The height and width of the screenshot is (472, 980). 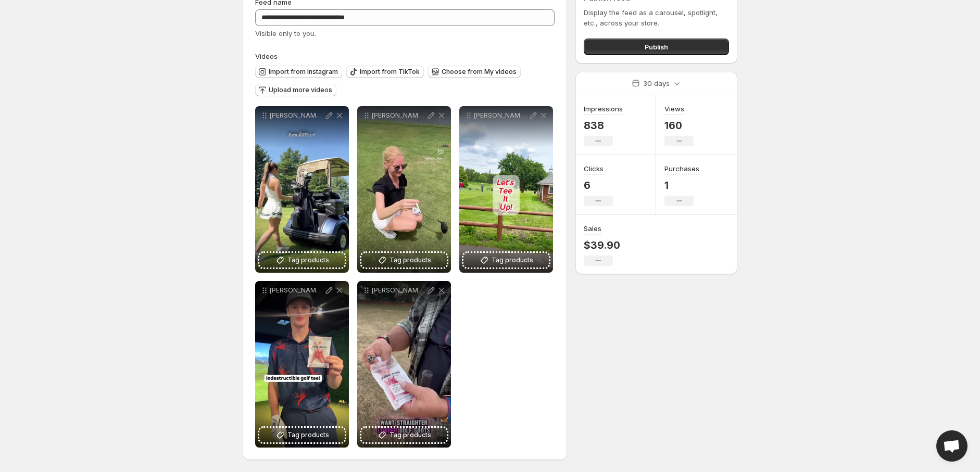 I want to click on span: Upload more videos, so click(x=301, y=90).